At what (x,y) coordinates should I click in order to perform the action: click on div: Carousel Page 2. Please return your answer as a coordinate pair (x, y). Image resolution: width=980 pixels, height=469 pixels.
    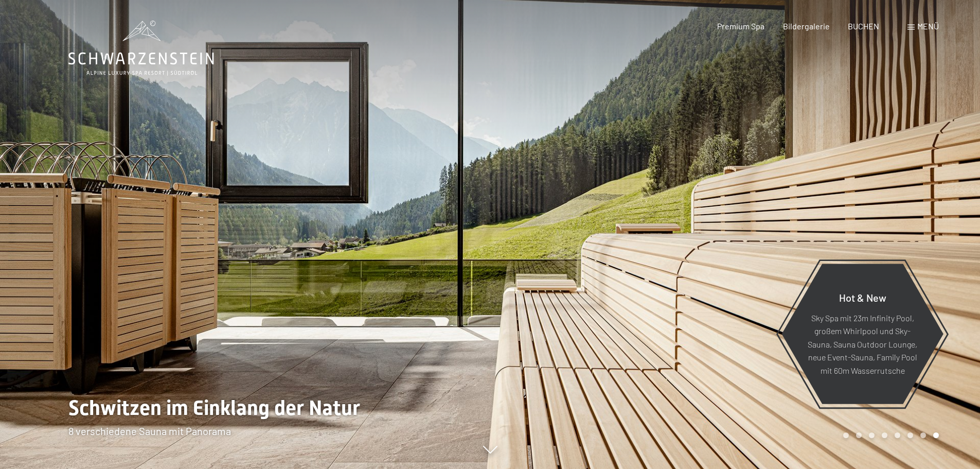
    Looking at the image, I should click on (859, 435).